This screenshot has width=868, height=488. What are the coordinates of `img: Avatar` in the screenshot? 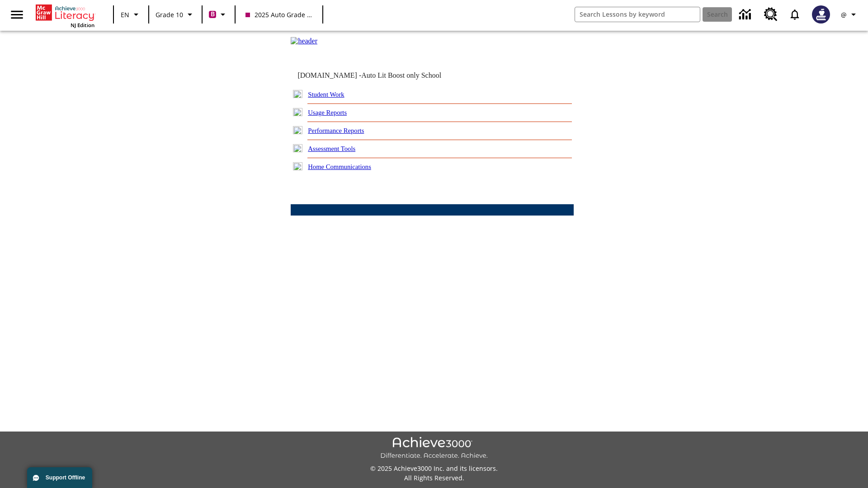 It's located at (820, 15).